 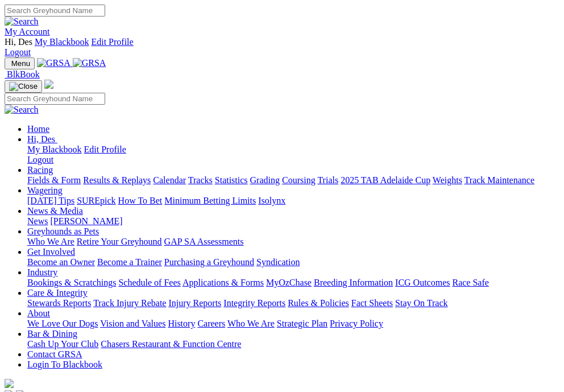 I want to click on div: News & Media, so click(x=294, y=222).